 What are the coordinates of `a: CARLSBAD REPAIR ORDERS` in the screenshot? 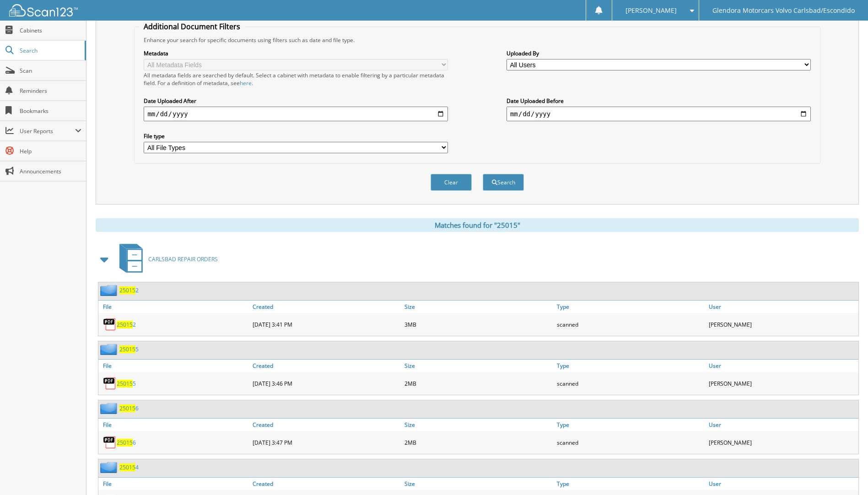 It's located at (166, 259).